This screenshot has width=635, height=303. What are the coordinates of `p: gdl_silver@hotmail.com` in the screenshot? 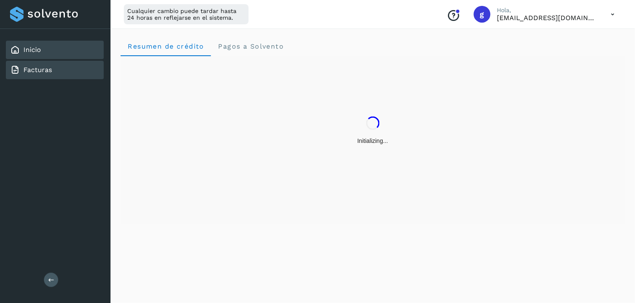 It's located at (548, 18).